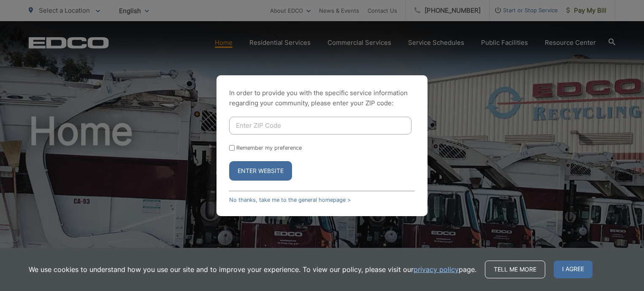 The width and height of the screenshot is (644, 291). What do you see at coordinates (290, 200) in the screenshot?
I see `a: No thanks, take me to the general homepage >` at bounding box center [290, 200].